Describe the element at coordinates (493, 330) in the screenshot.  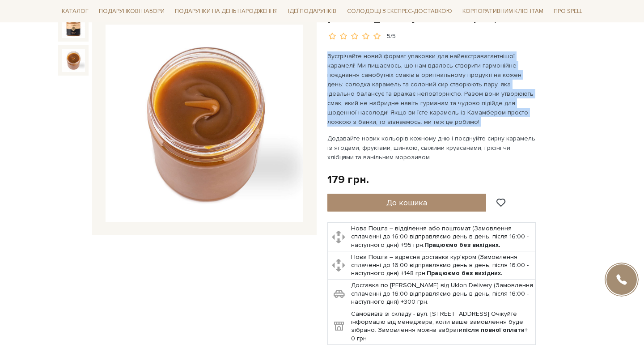
I see `b: після повної оплати` at that location.